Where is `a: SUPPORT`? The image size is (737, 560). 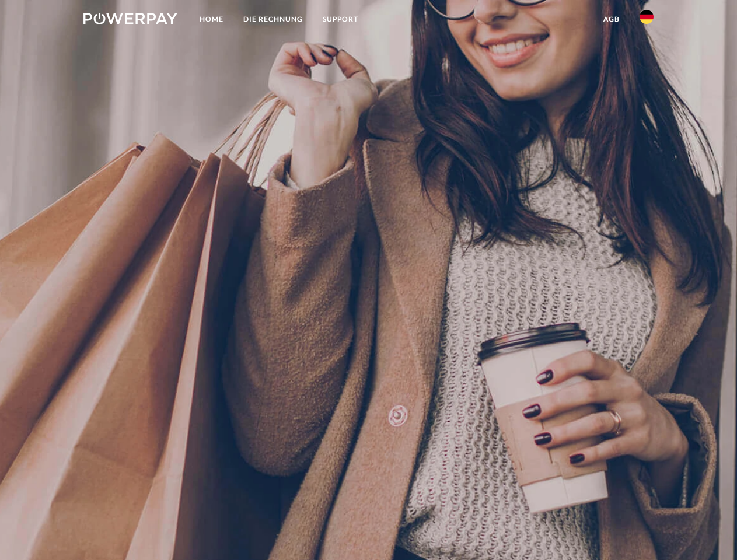 a: SUPPORT is located at coordinates (340, 19).